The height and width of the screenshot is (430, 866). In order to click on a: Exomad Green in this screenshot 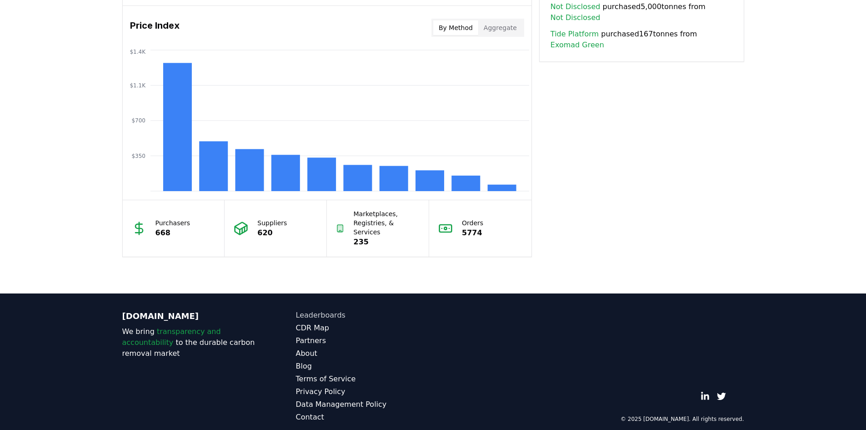, I will do `click(578, 45)`.